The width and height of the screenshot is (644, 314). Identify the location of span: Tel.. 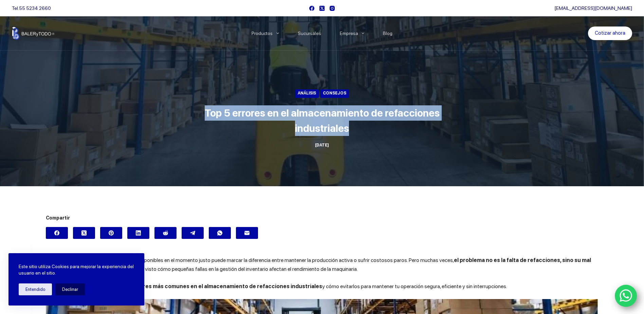
(31, 8).